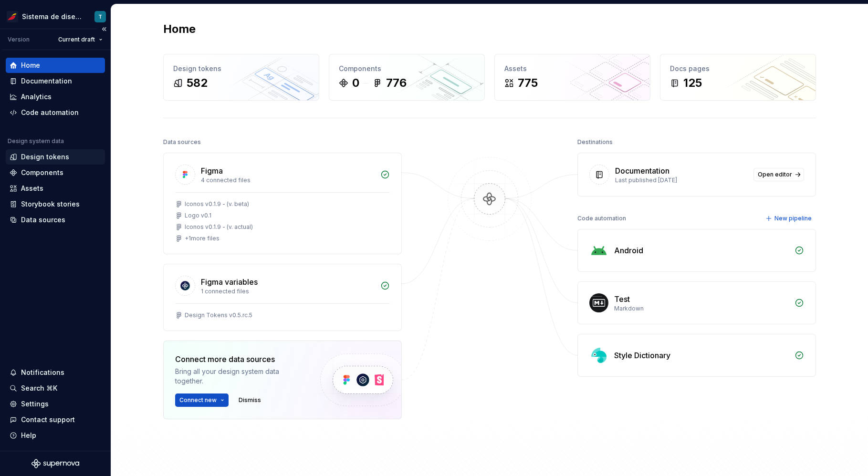 The image size is (868, 476). Describe the element at coordinates (240, 359) in the screenshot. I see `div: Connect more data sources` at that location.